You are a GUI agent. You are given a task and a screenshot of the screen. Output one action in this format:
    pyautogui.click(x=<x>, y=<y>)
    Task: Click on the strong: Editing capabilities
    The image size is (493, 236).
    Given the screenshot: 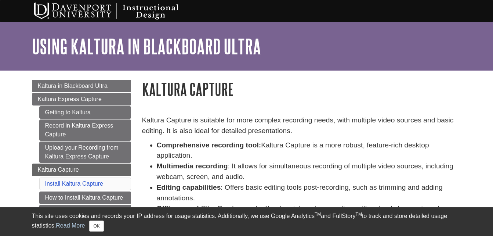 What is the action you would take?
    pyautogui.click(x=189, y=187)
    